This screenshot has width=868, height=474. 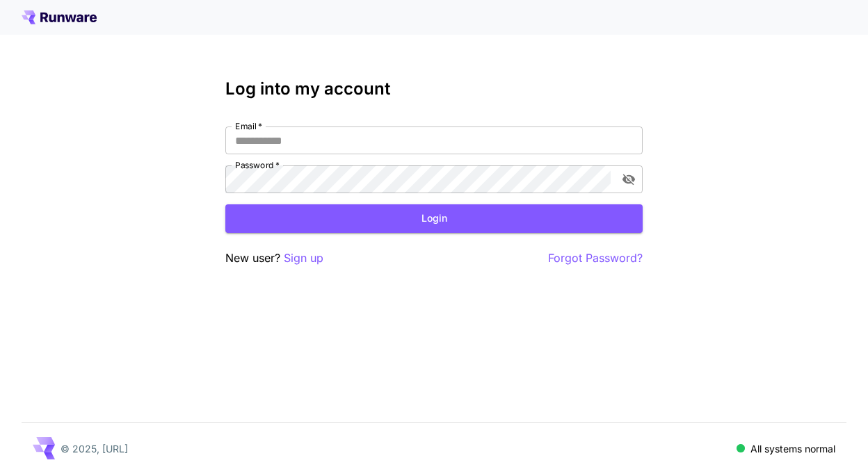 What do you see at coordinates (303, 258) in the screenshot?
I see `p: Sign up` at bounding box center [303, 258].